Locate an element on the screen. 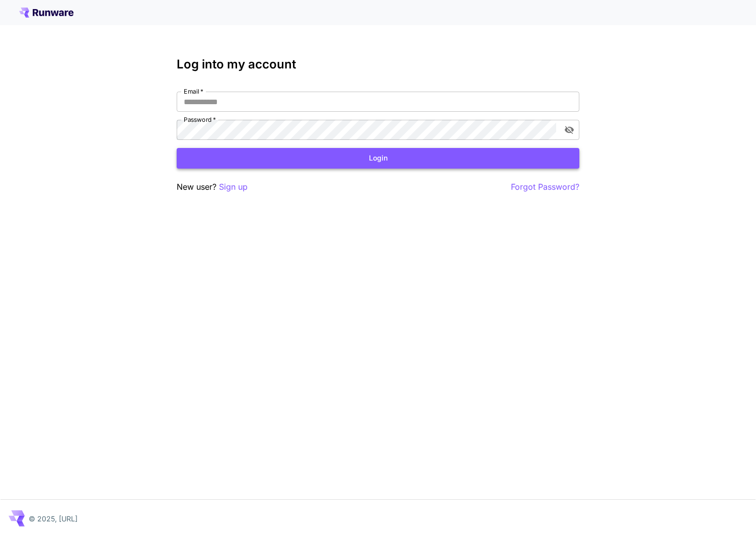 The width and height of the screenshot is (756, 537). label: Email is located at coordinates (193, 91).